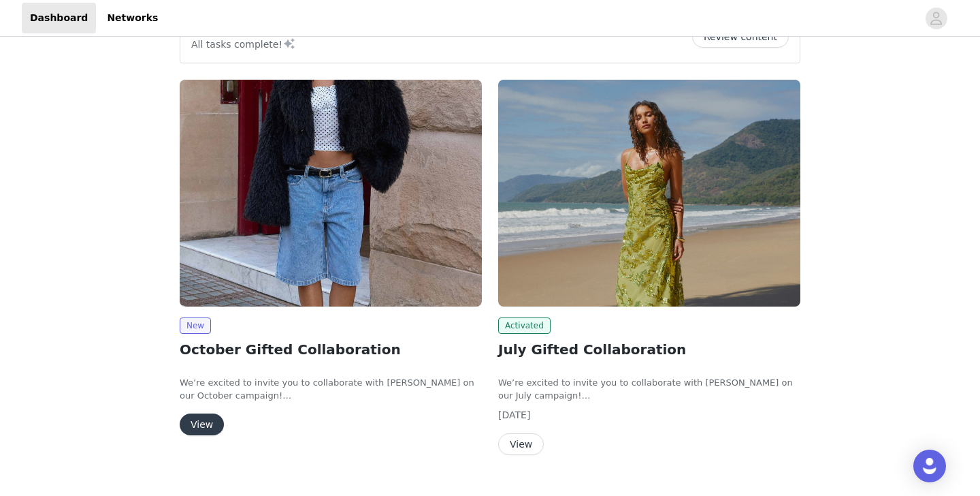 This screenshot has width=980, height=496. I want to click on span: New, so click(196, 326).